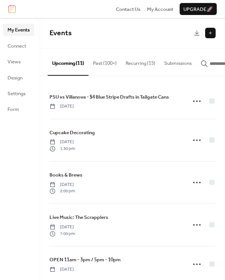 The height and width of the screenshot is (280, 225). I want to click on button: Recurring (15), so click(140, 61).